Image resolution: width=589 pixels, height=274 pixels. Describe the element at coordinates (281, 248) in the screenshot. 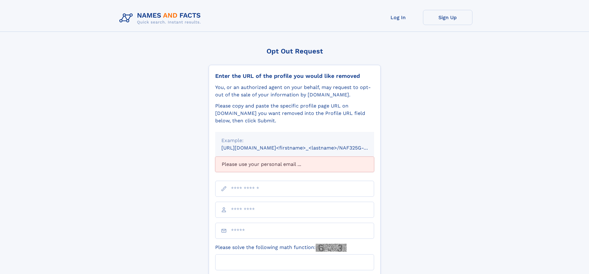

I see `label: Please solve the following math function:` at that location.